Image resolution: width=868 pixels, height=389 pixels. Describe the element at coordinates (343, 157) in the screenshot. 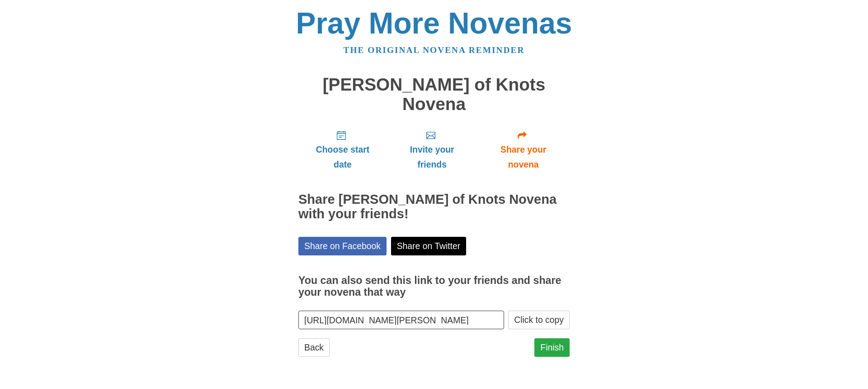

I see `span: Choose start date` at that location.